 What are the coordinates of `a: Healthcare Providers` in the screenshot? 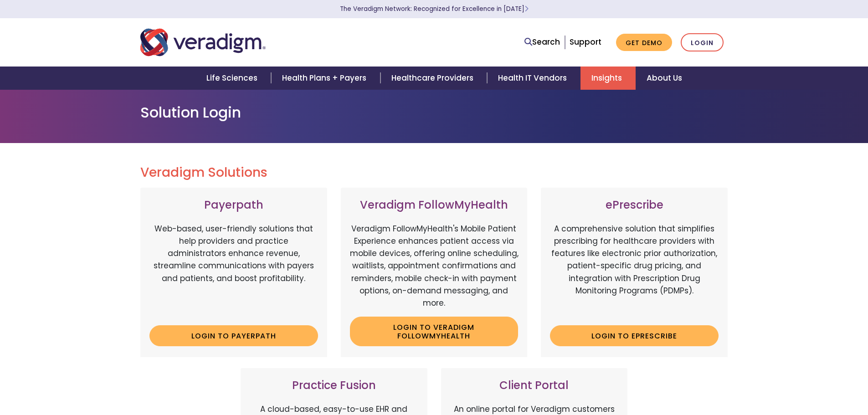 It's located at (434, 78).